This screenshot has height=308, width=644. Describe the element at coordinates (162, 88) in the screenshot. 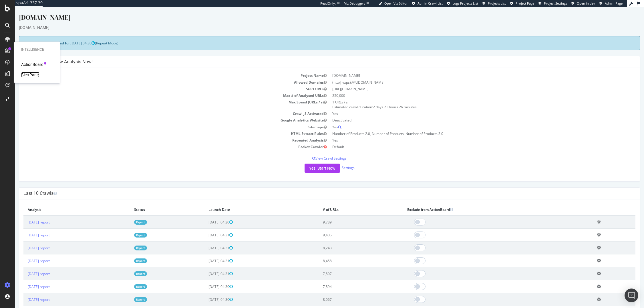

I see `td: Max # of Analysed URLs` at that location.